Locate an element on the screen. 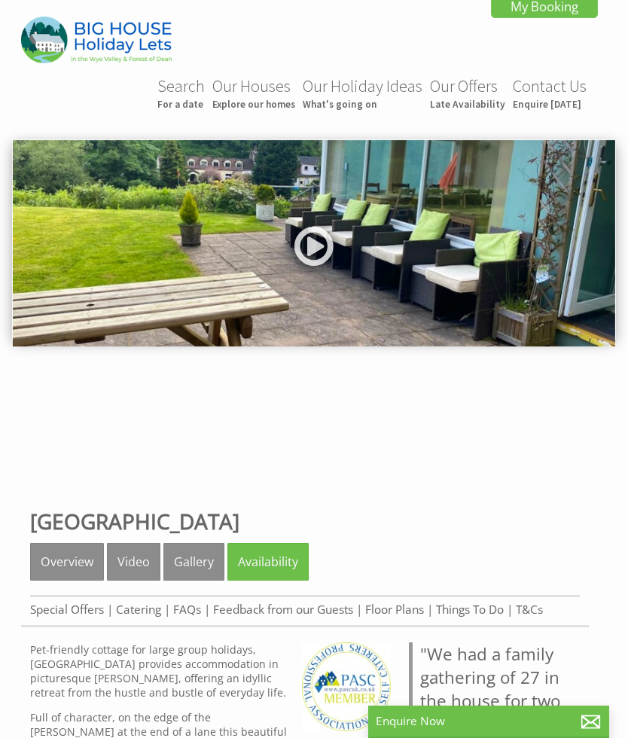 The height and width of the screenshot is (738, 628). small: Late Availability is located at coordinates (467, 104).